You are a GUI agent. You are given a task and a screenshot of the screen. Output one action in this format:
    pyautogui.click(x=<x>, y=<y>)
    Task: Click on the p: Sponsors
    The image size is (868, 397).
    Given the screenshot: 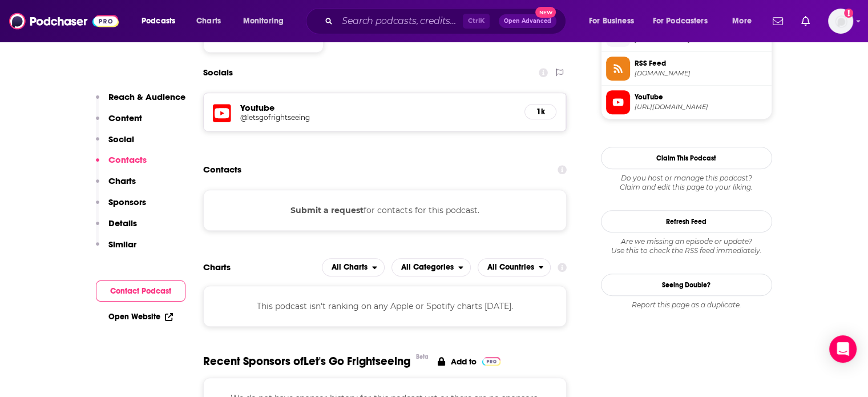 What is the action you would take?
    pyautogui.click(x=127, y=201)
    